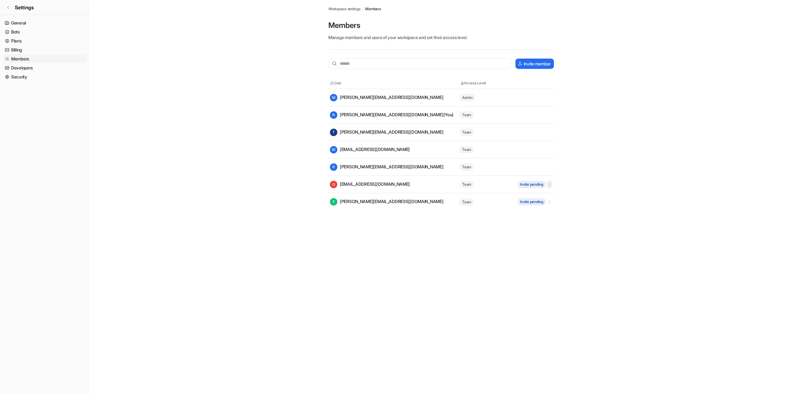 The width and height of the screenshot is (793, 394). Describe the element at coordinates (44, 50) in the screenshot. I see `a: Billing` at that location.